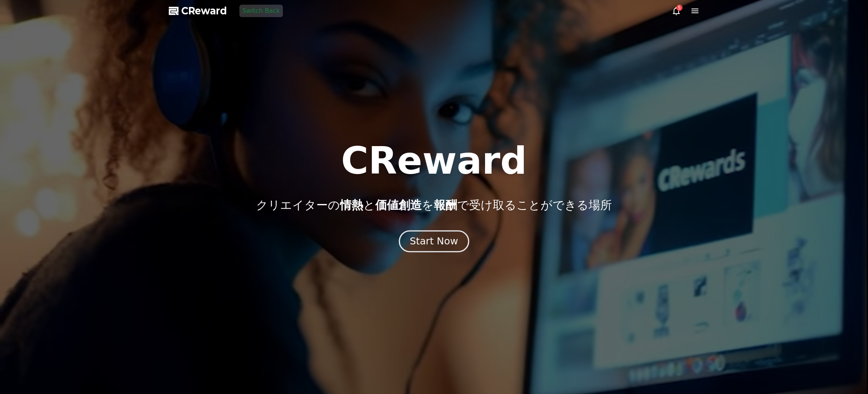 The height and width of the screenshot is (394, 868). Describe the element at coordinates (434, 242) in the screenshot. I see `button: Start Now` at that location.